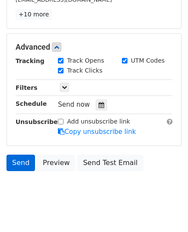  What do you see at coordinates (97, 132) in the screenshot?
I see `a: Copy unsubscribe link` at bounding box center [97, 132].